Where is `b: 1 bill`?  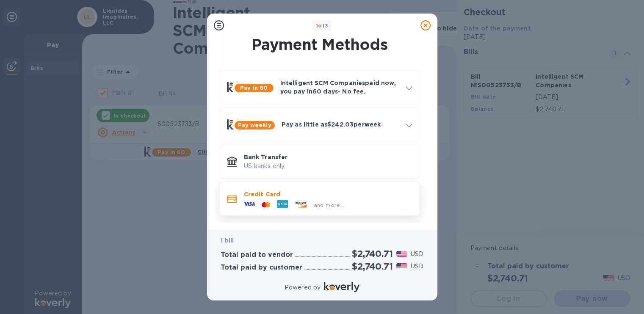 b: 1 bill is located at coordinates (227, 241).